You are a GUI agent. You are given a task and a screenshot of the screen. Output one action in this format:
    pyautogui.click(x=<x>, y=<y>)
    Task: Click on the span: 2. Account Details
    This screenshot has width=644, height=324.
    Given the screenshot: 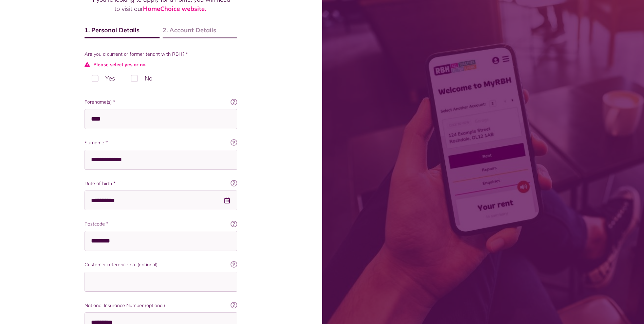 What is the action you would take?
    pyautogui.click(x=200, y=32)
    